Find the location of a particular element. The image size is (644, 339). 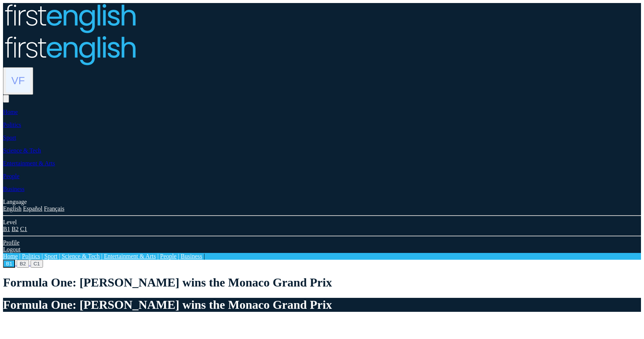

a: English is located at coordinates (12, 208).